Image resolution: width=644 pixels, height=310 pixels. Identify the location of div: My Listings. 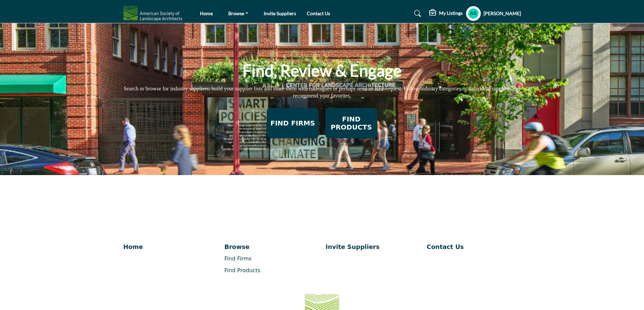
(446, 14).